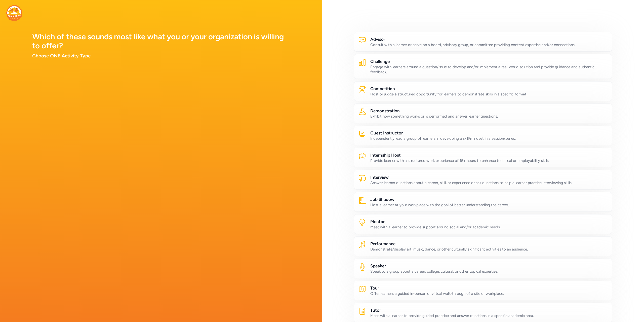  I want to click on h1: Which of these sounds most like what you or your organization is willing to offer?, so click(161, 41).